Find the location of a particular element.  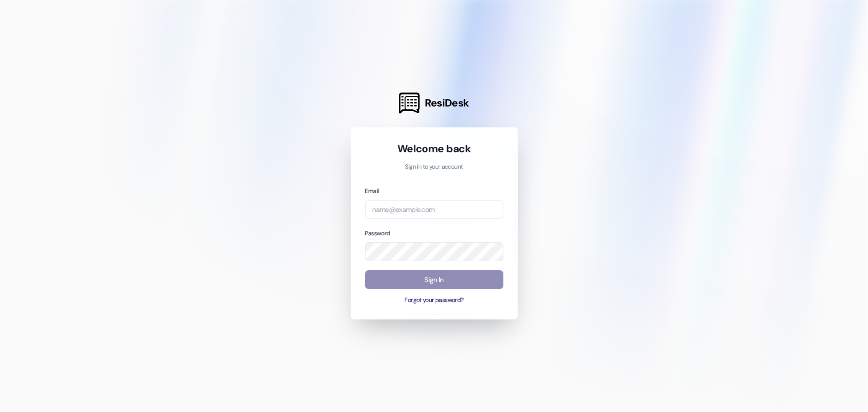

input: name@example.com is located at coordinates (434, 209).